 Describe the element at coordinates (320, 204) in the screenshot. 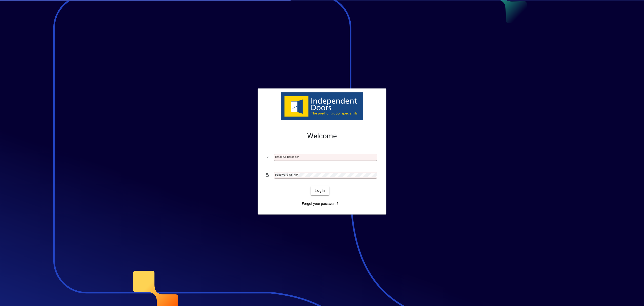

I see `span: Forgot your password?` at that location.